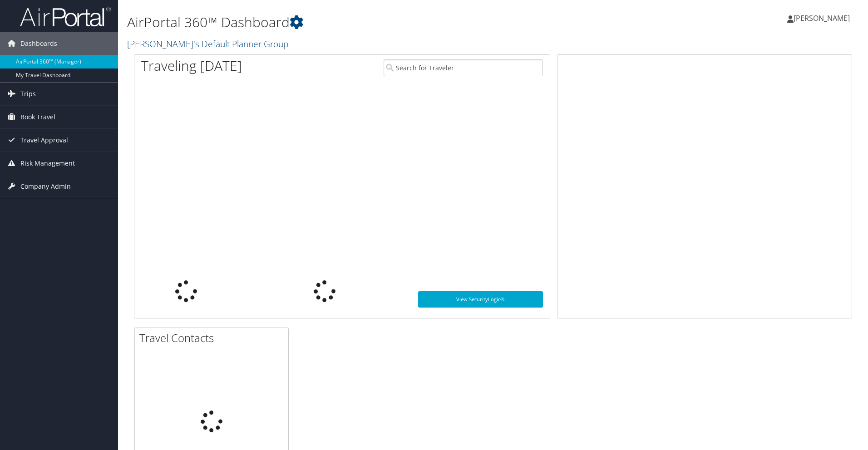 This screenshot has height=450, width=868. I want to click on h1: AirPortal 360™ Dashboard, so click(371, 22).